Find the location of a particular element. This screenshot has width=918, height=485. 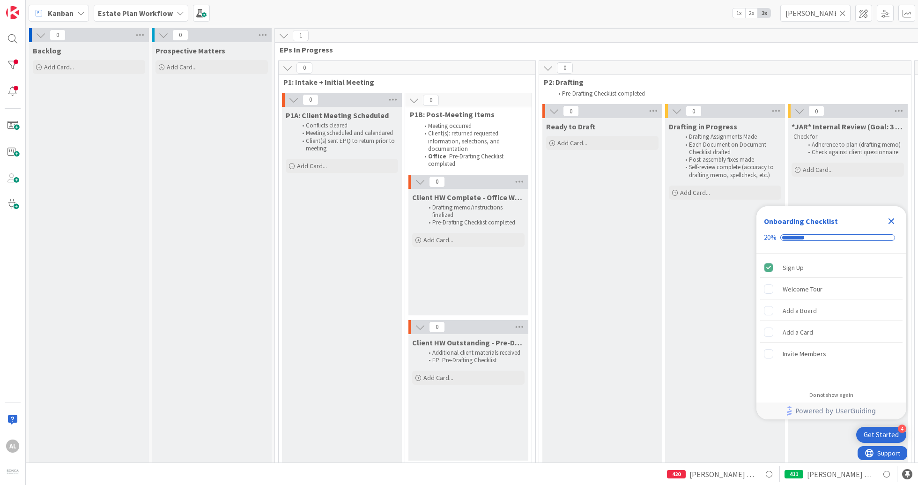

div: 411 is located at coordinates (794, 474).